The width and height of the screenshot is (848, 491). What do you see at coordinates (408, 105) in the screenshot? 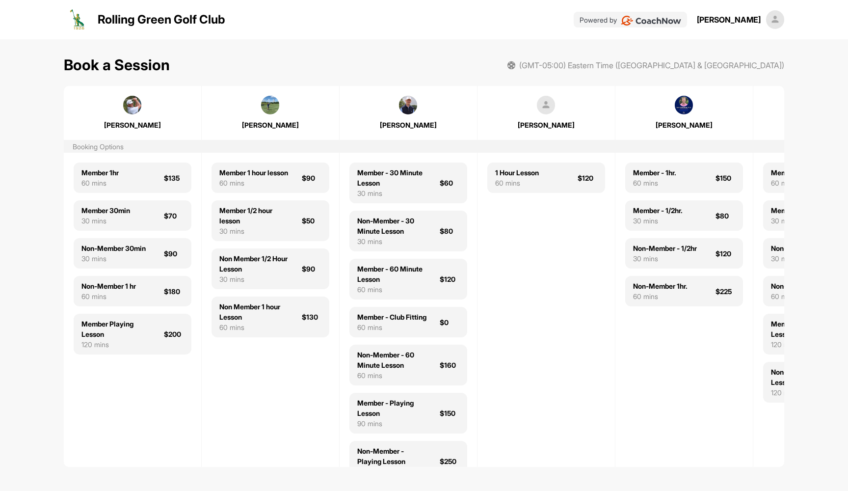
I see `img: square_c38149ace2d67fed064ce2ecdac316ab.jpg` at bounding box center [408, 105].